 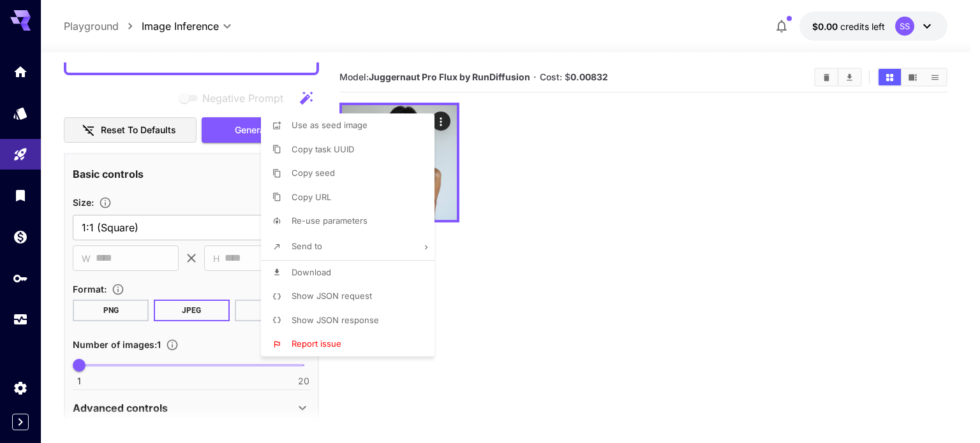 I want to click on span: Download, so click(x=311, y=272).